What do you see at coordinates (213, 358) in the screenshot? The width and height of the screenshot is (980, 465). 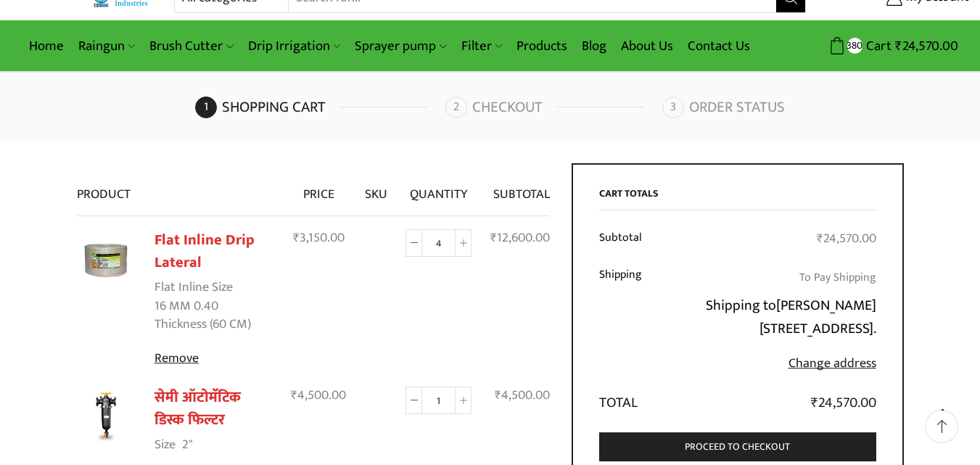 I see `a: Remove` at bounding box center [213, 358].